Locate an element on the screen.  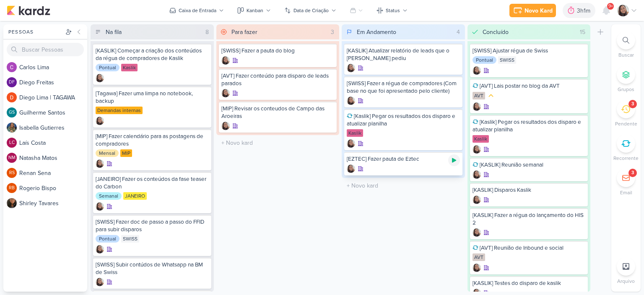
div: MIP is located at coordinates (126, 153).